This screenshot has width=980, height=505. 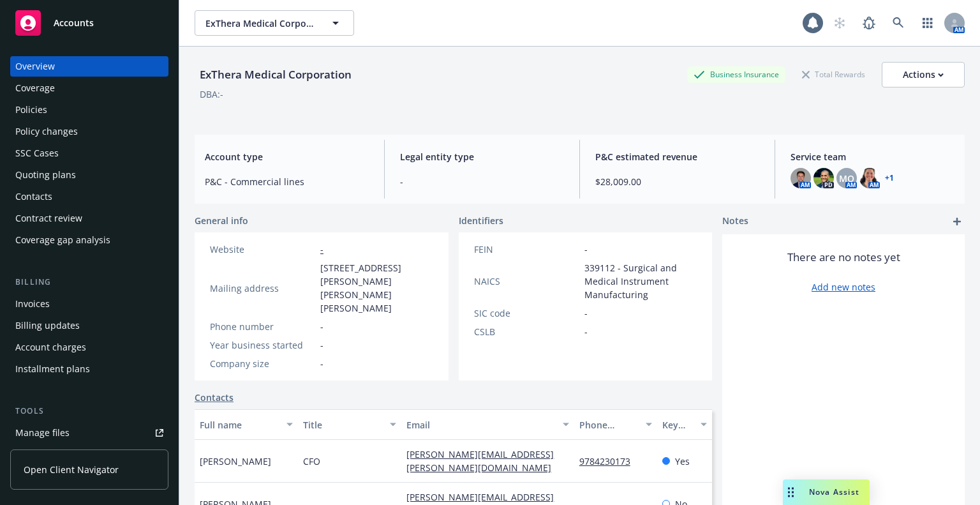 I want to click on div: Policies, so click(x=31, y=110).